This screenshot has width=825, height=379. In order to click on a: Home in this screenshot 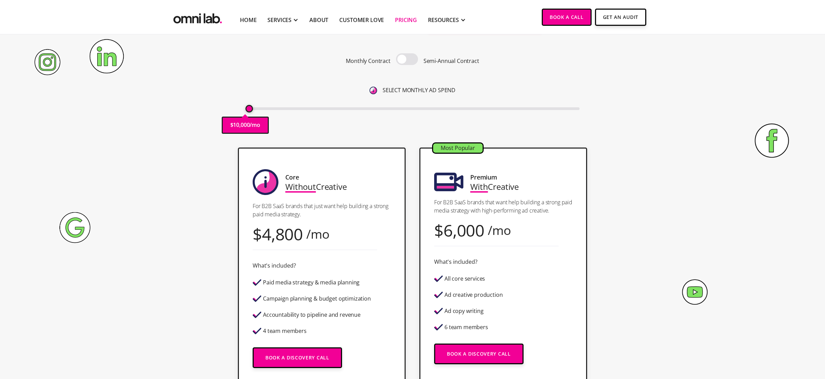, I will do `click(248, 20)`.